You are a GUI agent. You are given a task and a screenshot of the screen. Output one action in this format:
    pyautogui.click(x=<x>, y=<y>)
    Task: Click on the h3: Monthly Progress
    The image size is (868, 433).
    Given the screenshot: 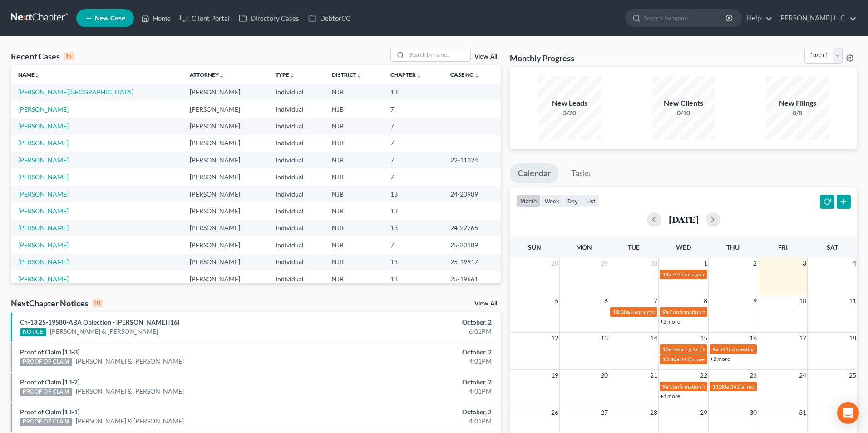 What is the action you would take?
    pyautogui.click(x=542, y=58)
    